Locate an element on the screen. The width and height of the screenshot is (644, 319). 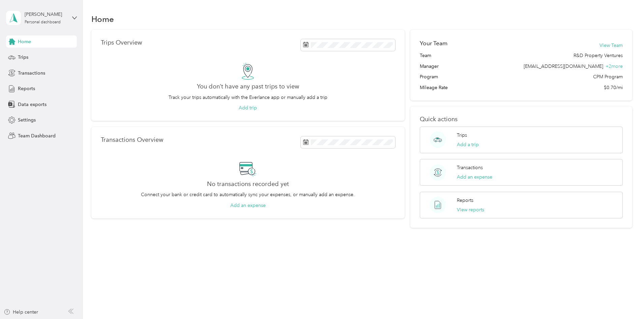
span: CPM Program is located at coordinates (608, 76).